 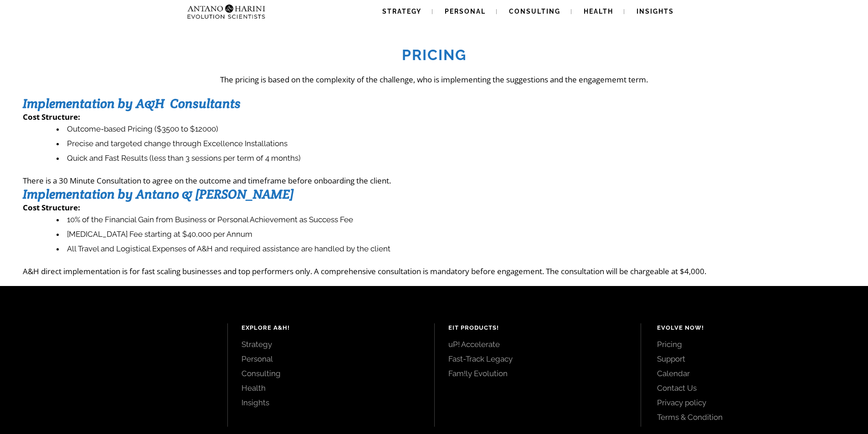 I want to click on a: Contact Us, so click(x=752, y=388).